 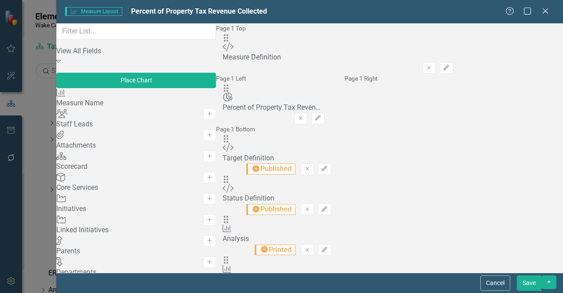 What do you see at coordinates (231, 28) in the screenshot?
I see `small: Page 1 Top` at bounding box center [231, 28].